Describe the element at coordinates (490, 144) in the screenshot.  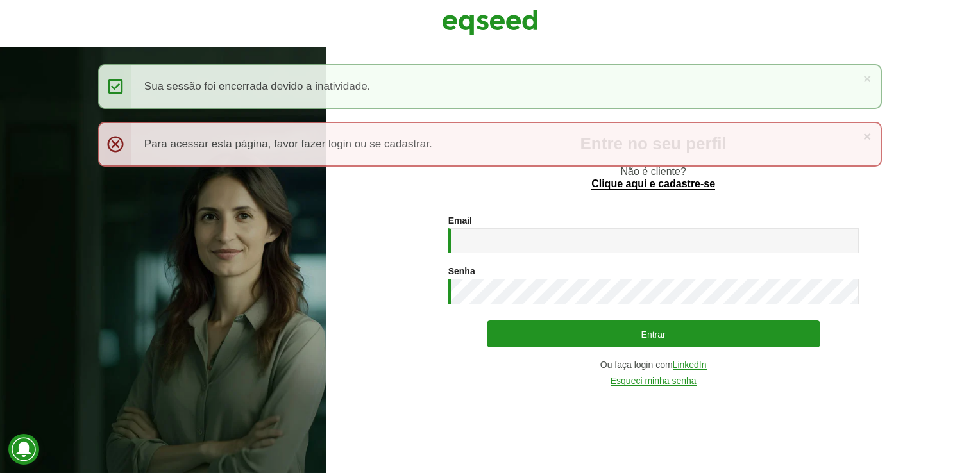
I see `div: Para acessar esta página, favor fazer login ou se cadastrar.` at that location.